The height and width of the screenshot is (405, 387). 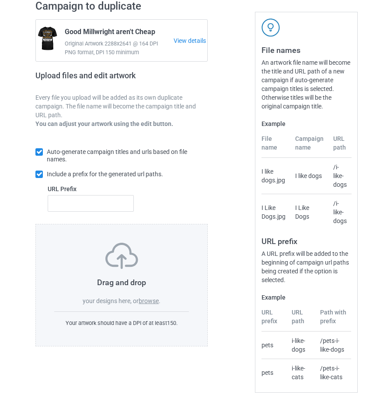 I want to click on th: Path with prefix, so click(x=333, y=320).